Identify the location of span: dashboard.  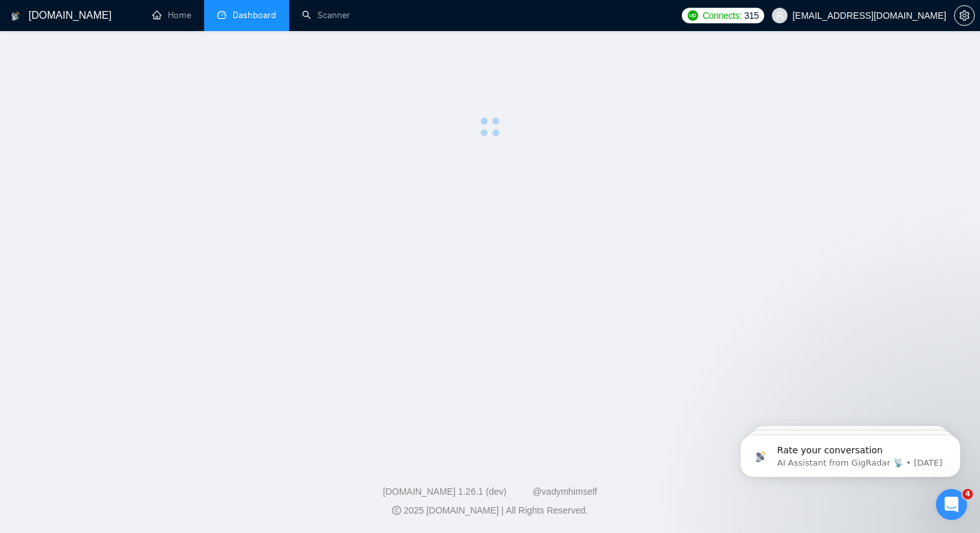
(222, 15).